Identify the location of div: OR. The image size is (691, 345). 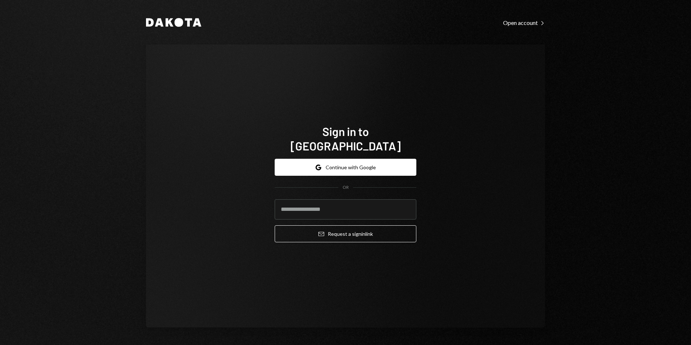
(345, 187).